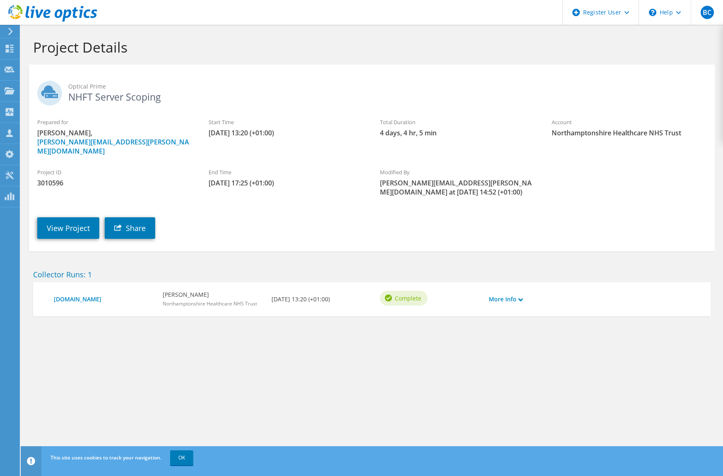 This screenshot has height=476, width=723. I want to click on label: Account, so click(629, 122).